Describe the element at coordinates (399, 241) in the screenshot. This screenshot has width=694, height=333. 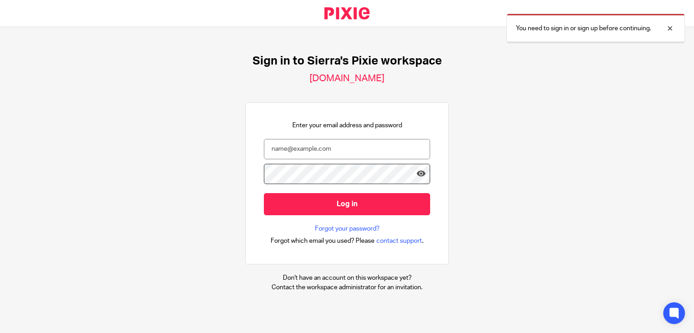
I see `span: contact support` at that location.